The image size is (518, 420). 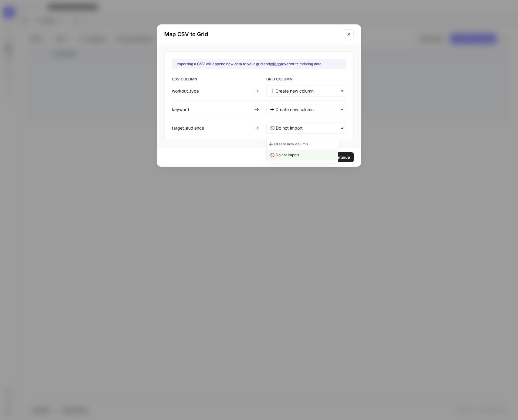 What do you see at coordinates (249, 64) in the screenshot?
I see `div: Importing a CSV will append new data to your grid and overwrite existing data` at bounding box center [249, 64].